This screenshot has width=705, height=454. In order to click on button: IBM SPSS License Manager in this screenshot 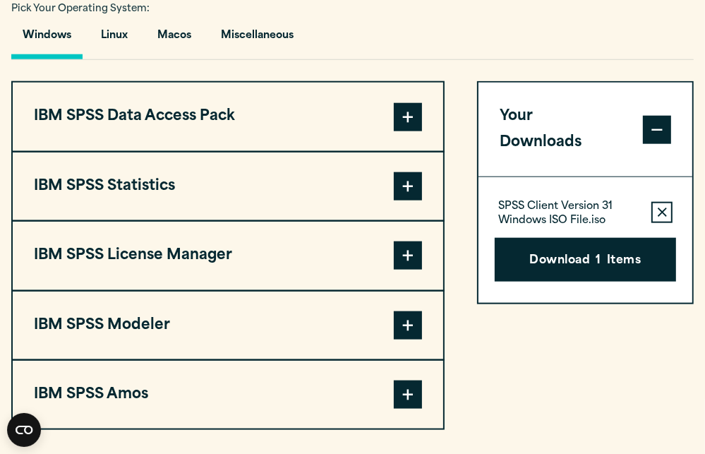, I will do `click(228, 255)`.